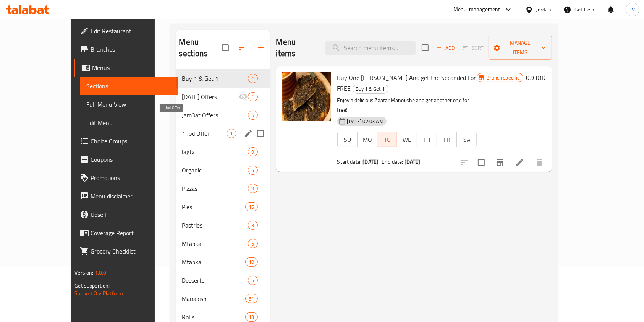  What do you see at coordinates (350, 162) in the screenshot?
I see `span: Start date:` at bounding box center [350, 162].